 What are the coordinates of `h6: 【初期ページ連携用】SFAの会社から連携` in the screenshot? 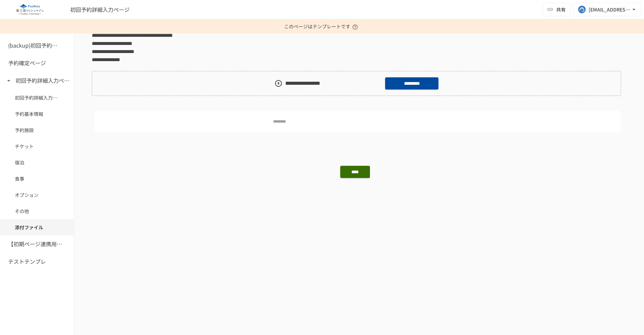 It's located at (35, 244).